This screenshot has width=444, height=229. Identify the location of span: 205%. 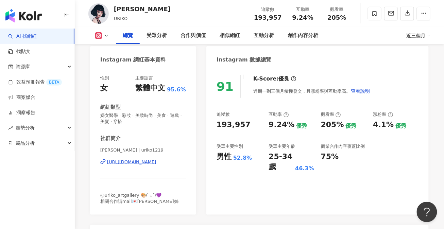
(337, 18).